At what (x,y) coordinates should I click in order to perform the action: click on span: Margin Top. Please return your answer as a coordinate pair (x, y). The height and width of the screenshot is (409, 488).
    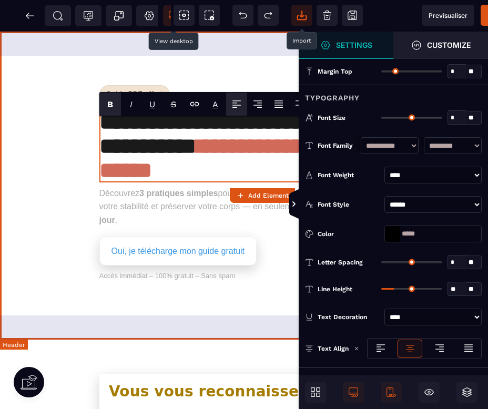
    Looking at the image, I should click on (335, 72).